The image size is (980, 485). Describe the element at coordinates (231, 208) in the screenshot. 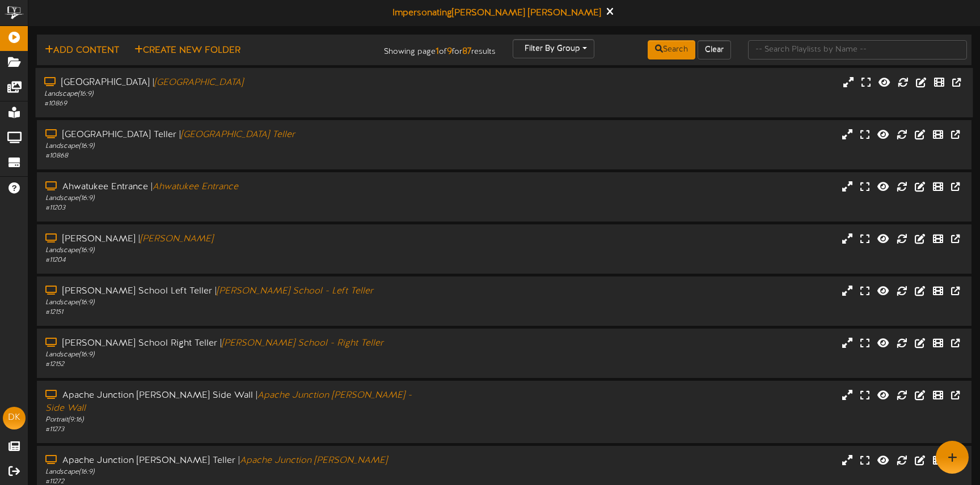

I see `div: # 11203` at that location.